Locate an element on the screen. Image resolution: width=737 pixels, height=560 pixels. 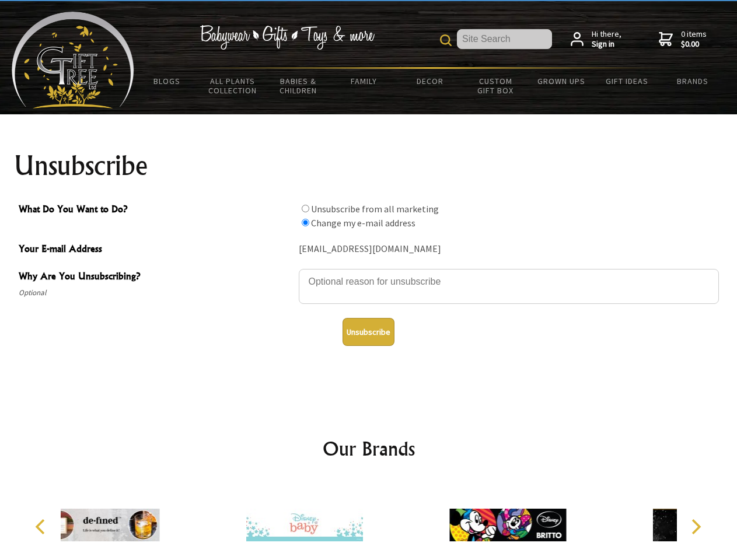
strong: Sign in is located at coordinates (607, 44).